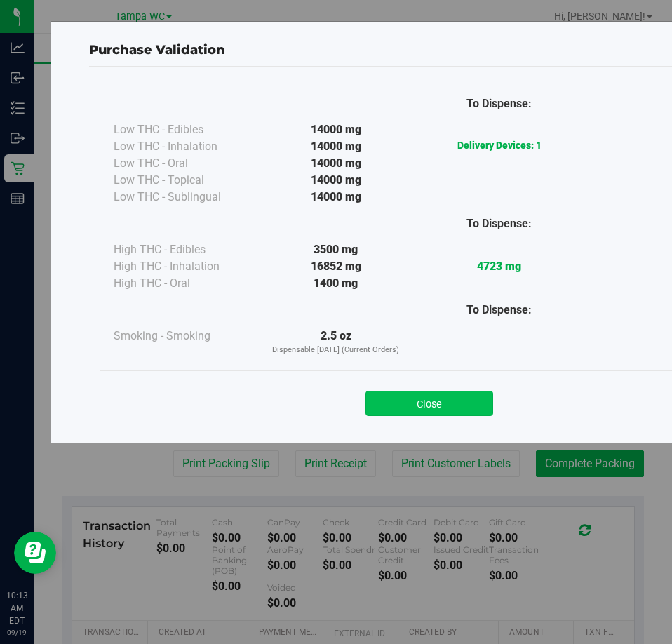 The image size is (672, 644). Describe the element at coordinates (335, 284) in the screenshot. I see `div: 1400 mg` at that location.